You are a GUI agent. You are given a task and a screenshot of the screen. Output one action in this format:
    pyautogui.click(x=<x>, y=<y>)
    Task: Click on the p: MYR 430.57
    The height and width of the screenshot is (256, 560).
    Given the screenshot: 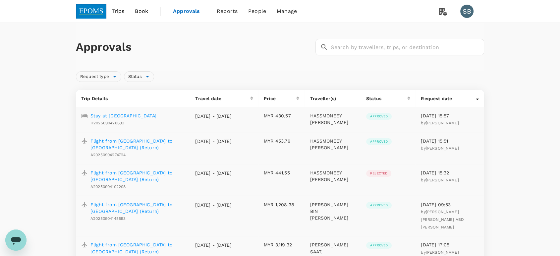 What is the action you would take?
    pyautogui.click(x=281, y=116)
    